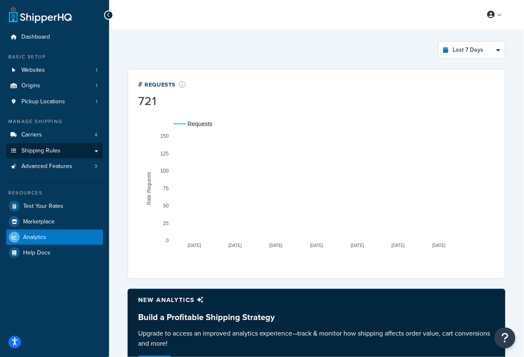 The width and height of the screenshot is (524, 357). I want to click on text: 75, so click(166, 189).